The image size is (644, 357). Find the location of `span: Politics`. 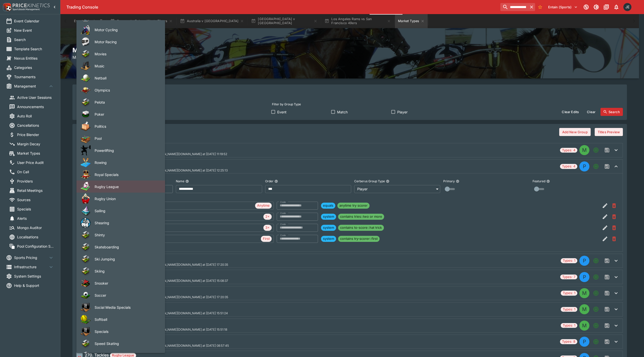

span: Politics is located at coordinates (126, 126).